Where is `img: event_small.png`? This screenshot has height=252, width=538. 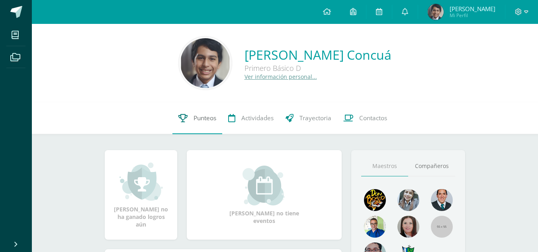 img: event_small.png is located at coordinates (264, 186).